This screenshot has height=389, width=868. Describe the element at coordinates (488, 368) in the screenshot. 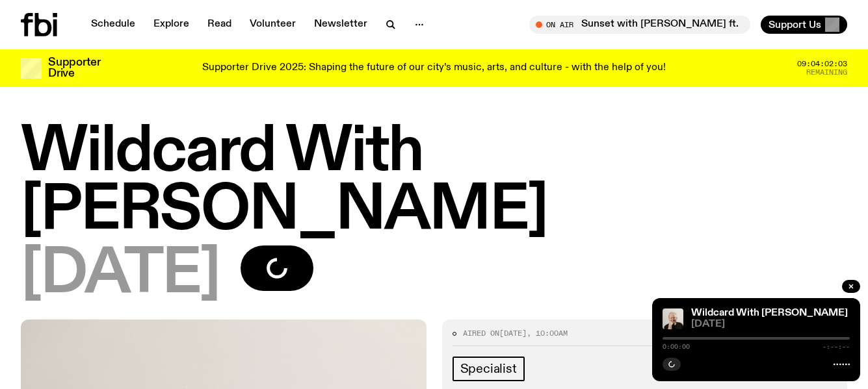

I see `span: Specialist` at that location.